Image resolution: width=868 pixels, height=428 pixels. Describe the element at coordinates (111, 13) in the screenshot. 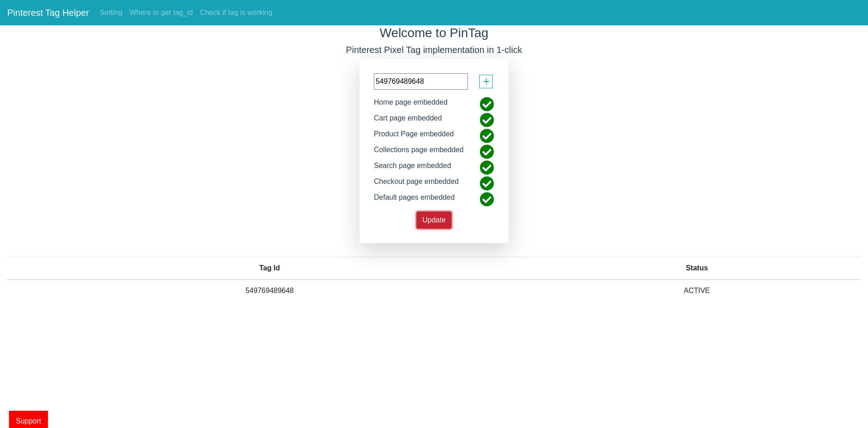

I see `a: Setting` at that location.